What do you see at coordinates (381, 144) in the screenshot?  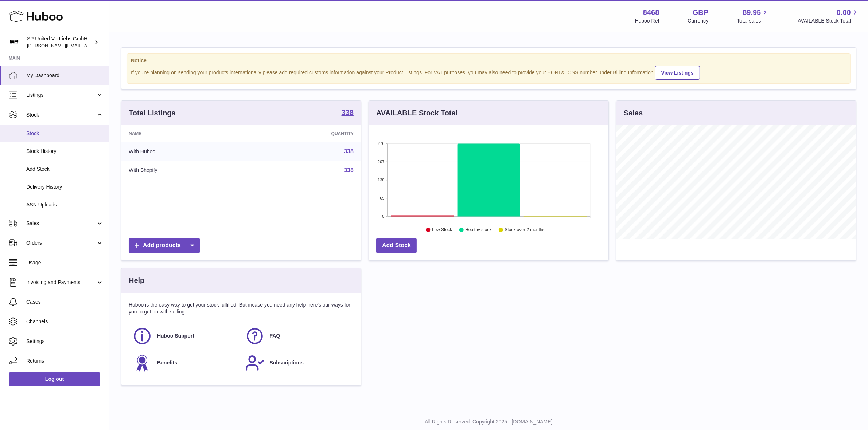 I see `text: 276` at bounding box center [381, 144].